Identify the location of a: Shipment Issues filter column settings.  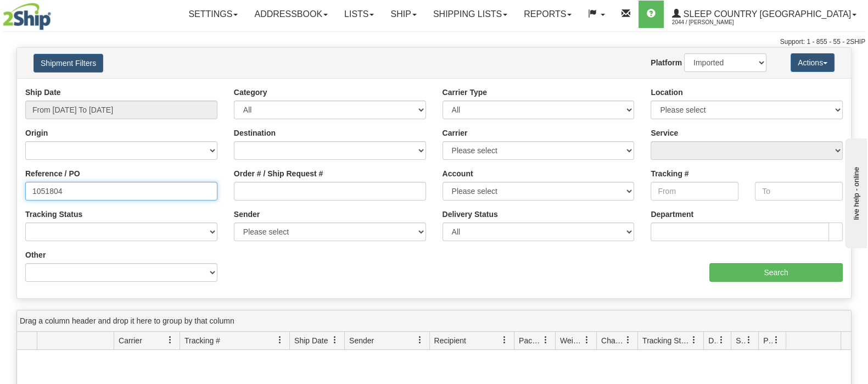
(749, 340).